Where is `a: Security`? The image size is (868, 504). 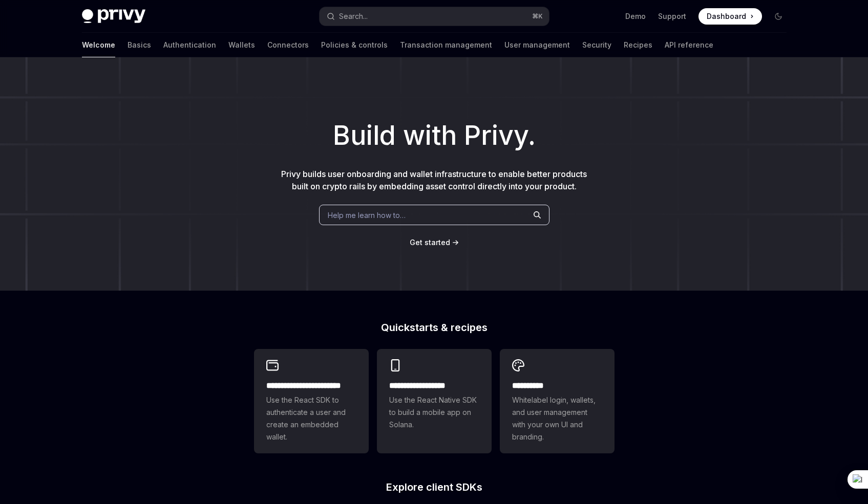 a: Security is located at coordinates (597, 45).